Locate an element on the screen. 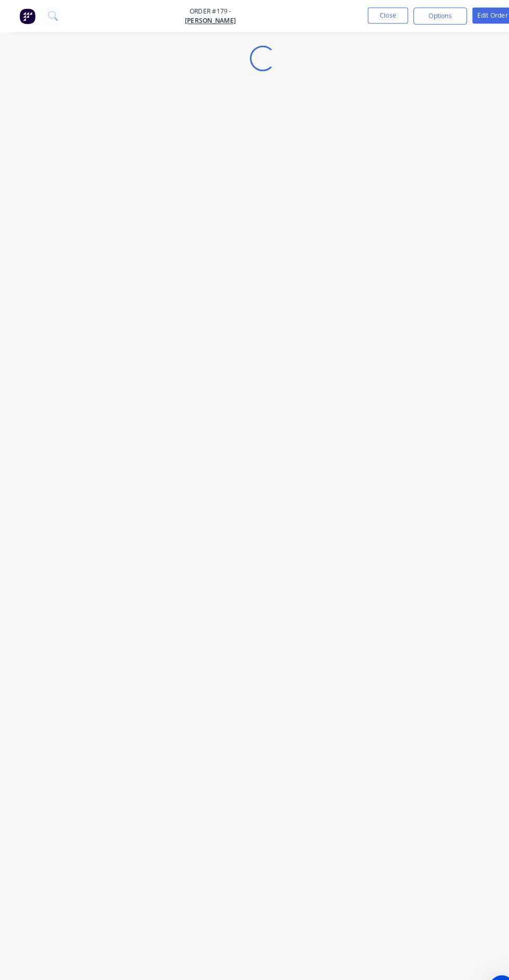  button: Options is located at coordinates (427, 16).